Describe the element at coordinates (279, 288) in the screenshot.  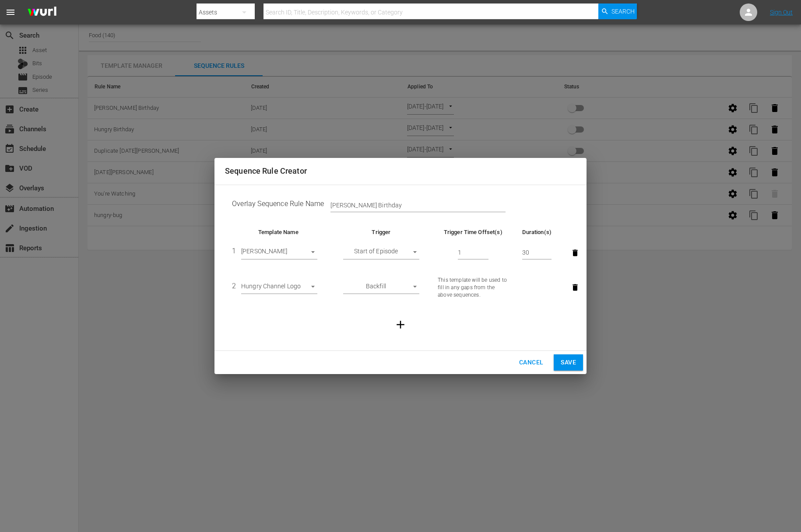
I see `div: Hungry Channel Logo` at that location.